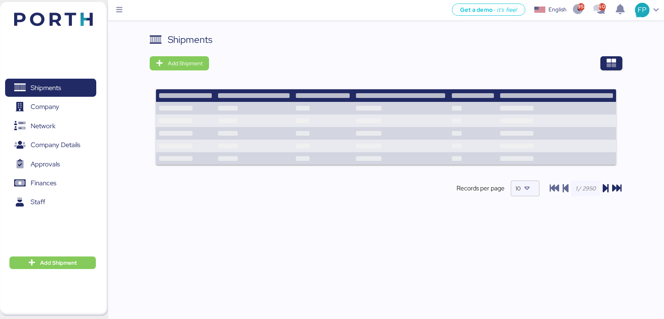 This screenshot has height=319, width=664. What do you see at coordinates (642, 10) in the screenshot?
I see `span: FP` at bounding box center [642, 10].